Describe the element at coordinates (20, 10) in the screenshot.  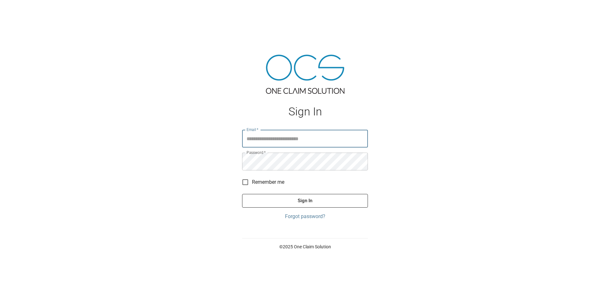
I see `img: ocs-logo-white-transparent.png` at that location.